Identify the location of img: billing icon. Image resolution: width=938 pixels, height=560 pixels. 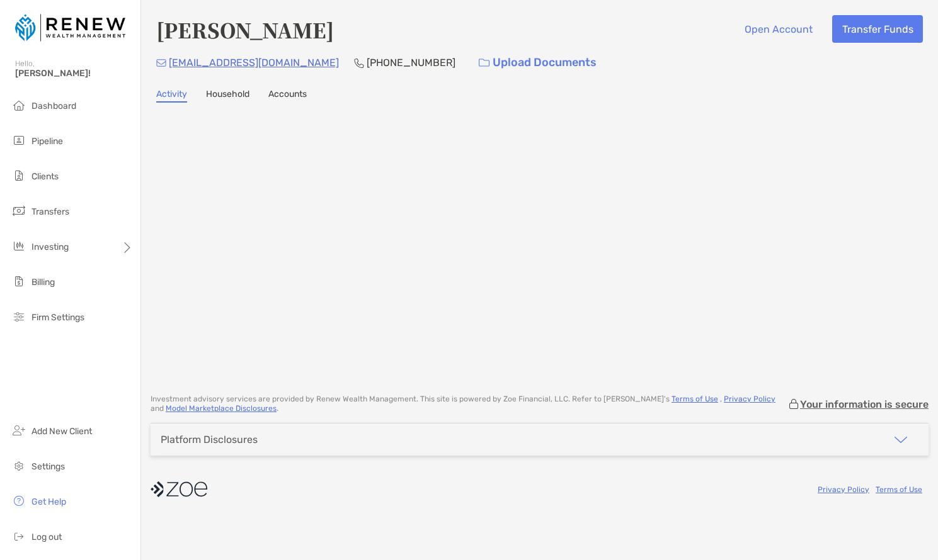
(19, 281).